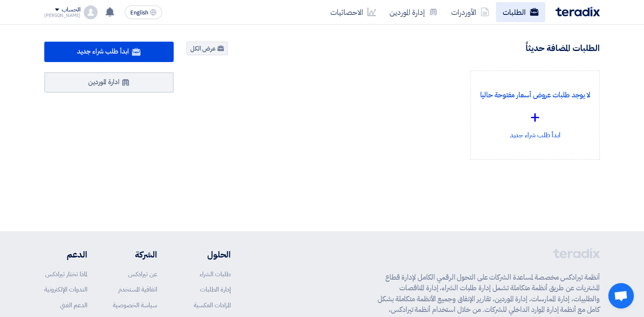 Image resolution: width=644 pixels, height=317 pixels. What do you see at coordinates (215, 274) in the screenshot?
I see `a: طلبات الشراء` at bounding box center [215, 274].